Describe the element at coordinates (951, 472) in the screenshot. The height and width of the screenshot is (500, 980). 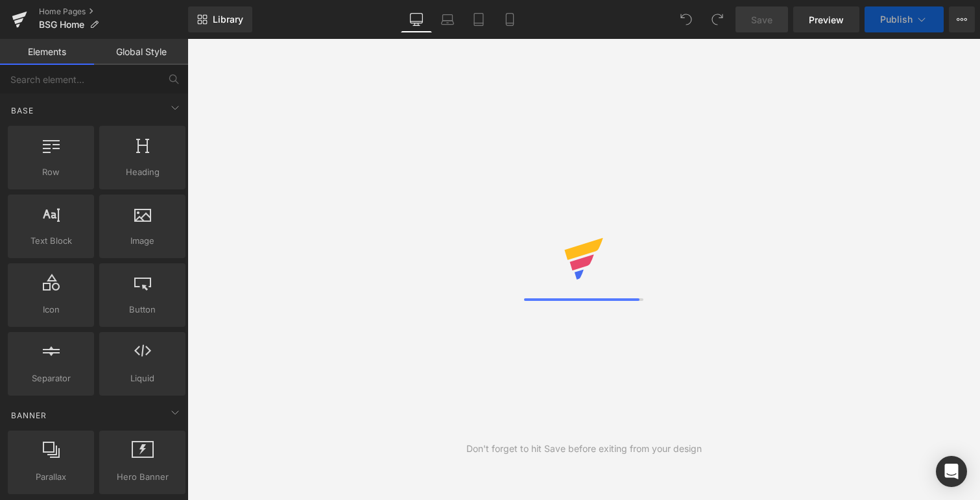
I see `div: Open Intercom Messenger` at that location.